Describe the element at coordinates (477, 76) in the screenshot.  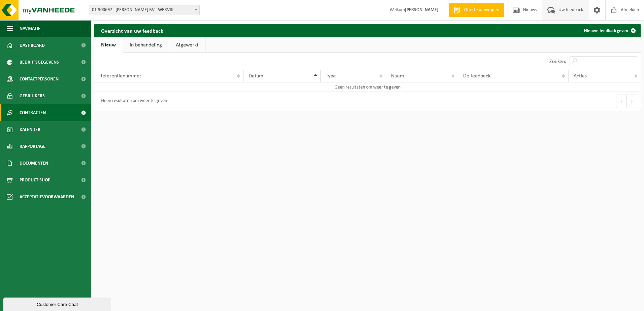
I see `span: De feedback` at that location.